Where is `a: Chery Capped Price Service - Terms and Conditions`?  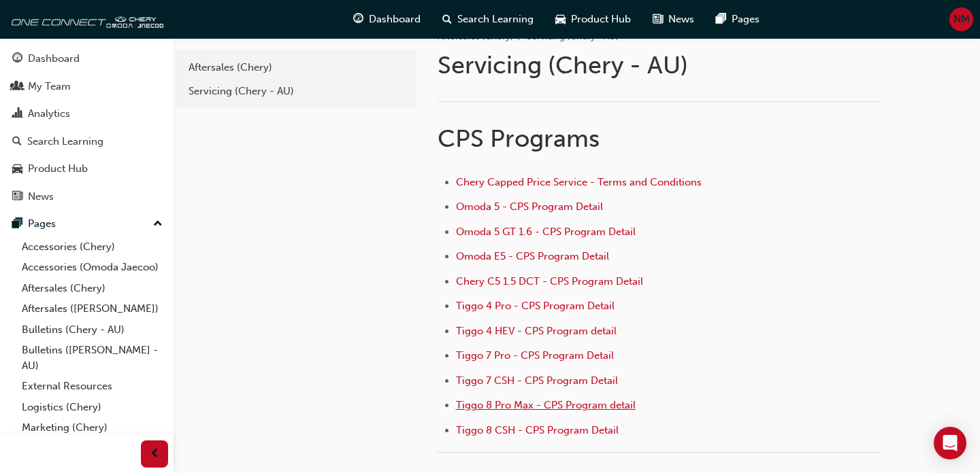 a: Chery Capped Price Service - Terms and Conditions is located at coordinates (578, 182).